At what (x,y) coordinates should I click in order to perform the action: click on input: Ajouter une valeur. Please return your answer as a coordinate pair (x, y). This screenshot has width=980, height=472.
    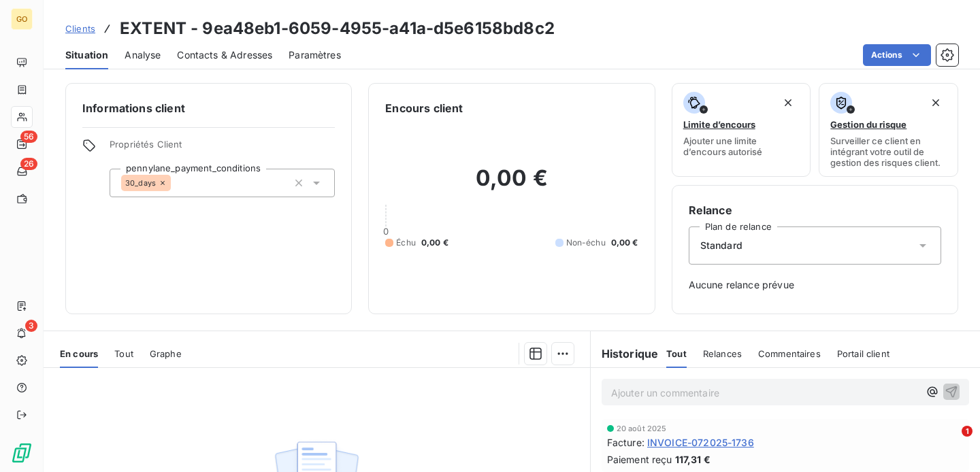
    Looking at the image, I should click on (176, 183).